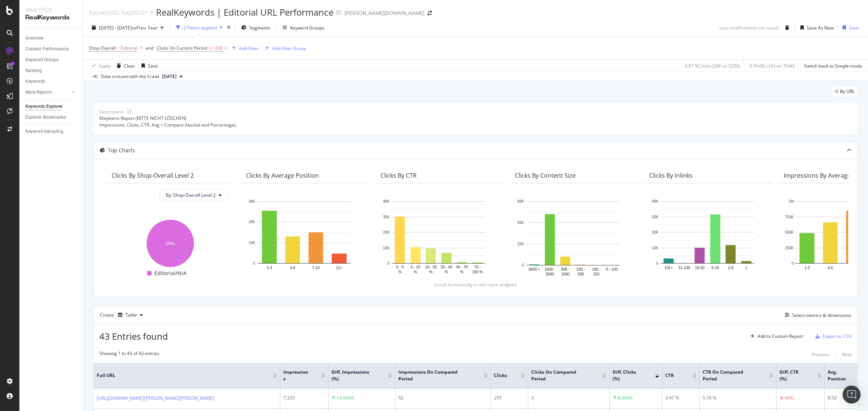 This screenshot has width=868, height=411. Describe the element at coordinates (793, 376) in the screenshot. I see `span: Diff. CTR (%)` at that location.